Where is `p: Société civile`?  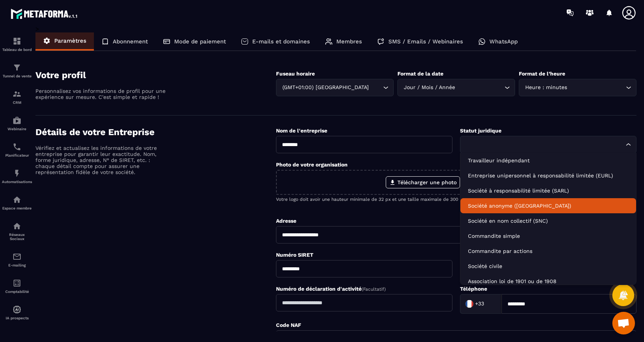
p: Société civile is located at coordinates (548, 266).